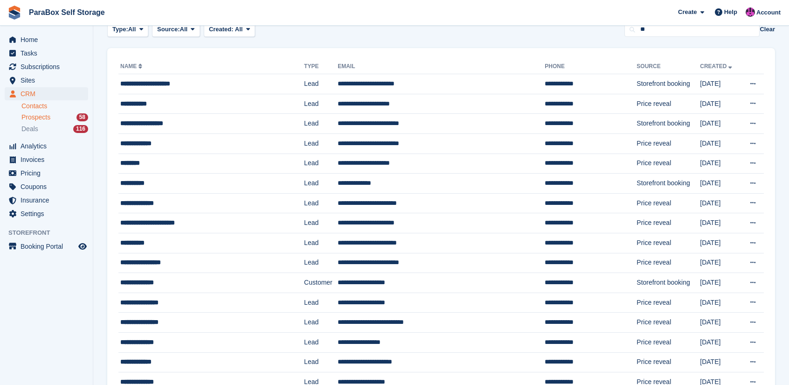 The image size is (789, 385). I want to click on a: Deals 116, so click(55, 129).